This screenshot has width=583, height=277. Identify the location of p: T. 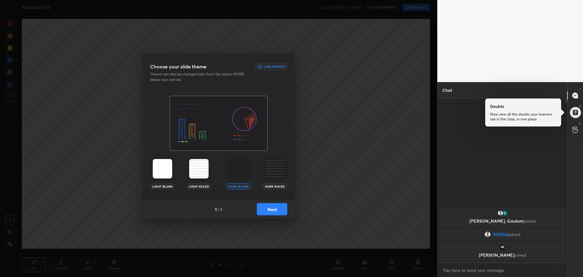
(580, 89).